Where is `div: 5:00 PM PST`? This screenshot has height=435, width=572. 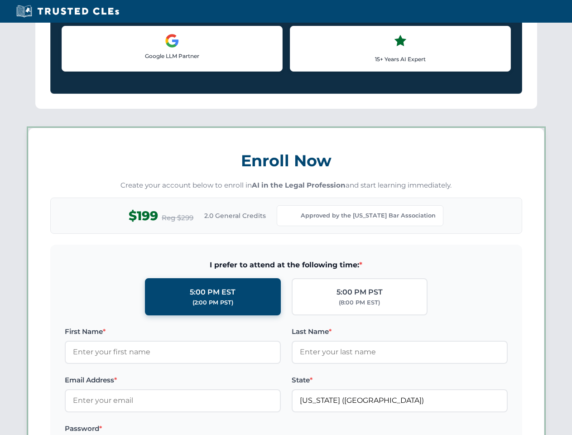 div: 5:00 PM PST is located at coordinates (359, 292).